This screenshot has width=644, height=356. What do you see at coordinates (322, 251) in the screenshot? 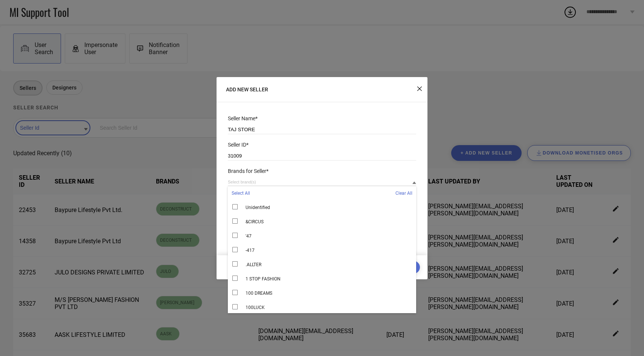
I see `div: -417` at bounding box center [322, 251].